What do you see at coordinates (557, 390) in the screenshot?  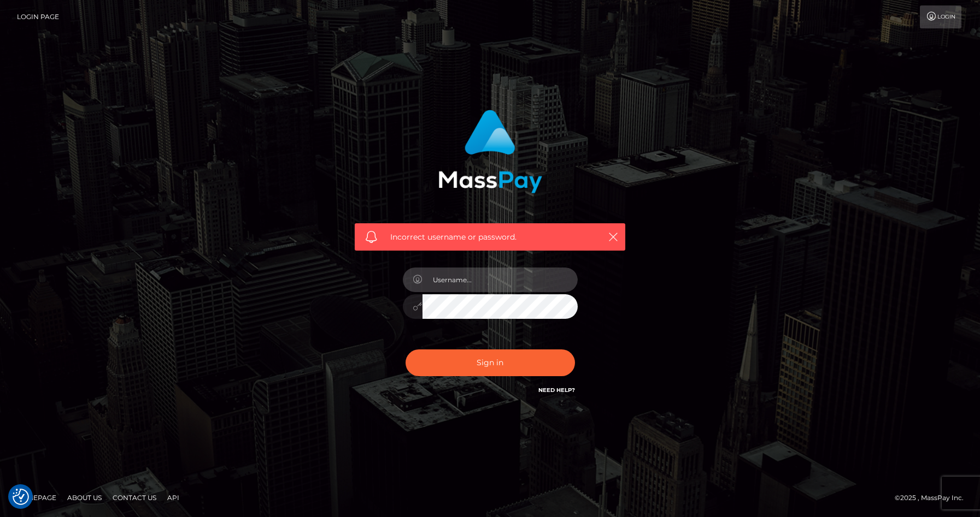 I see `a: Need Help?` at bounding box center [557, 390].